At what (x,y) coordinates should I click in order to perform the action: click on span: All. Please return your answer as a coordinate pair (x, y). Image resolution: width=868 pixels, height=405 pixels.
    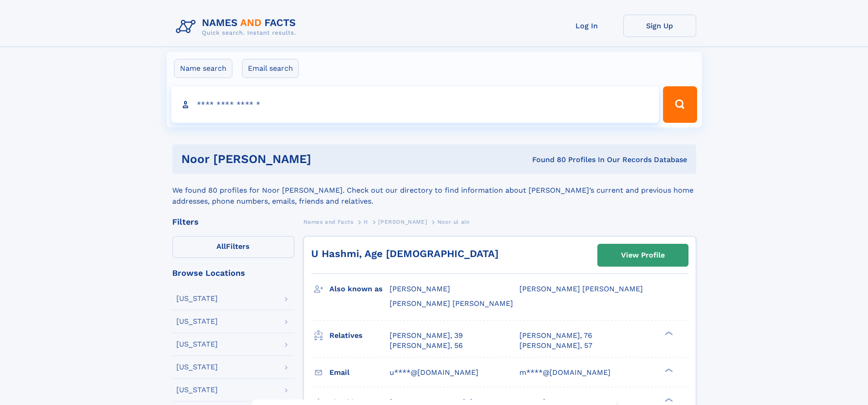
    Looking at the image, I should click on (221, 246).